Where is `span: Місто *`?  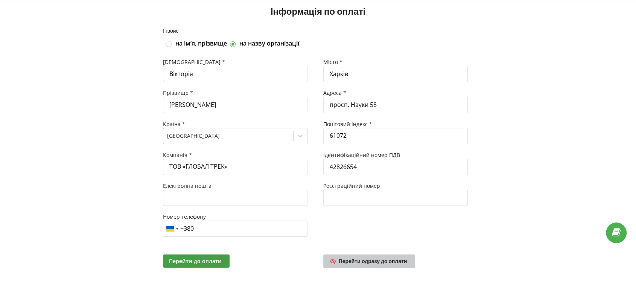 span: Місто * is located at coordinates (333, 62).